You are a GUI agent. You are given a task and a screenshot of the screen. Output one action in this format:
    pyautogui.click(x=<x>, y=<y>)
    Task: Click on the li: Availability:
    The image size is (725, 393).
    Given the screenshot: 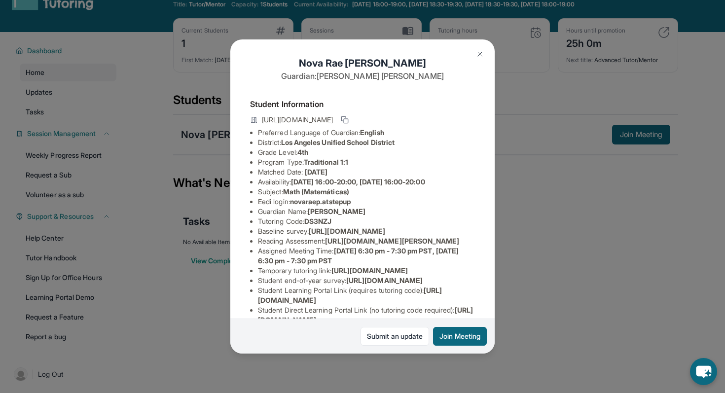 What is the action you would take?
    pyautogui.click(x=367, y=182)
    